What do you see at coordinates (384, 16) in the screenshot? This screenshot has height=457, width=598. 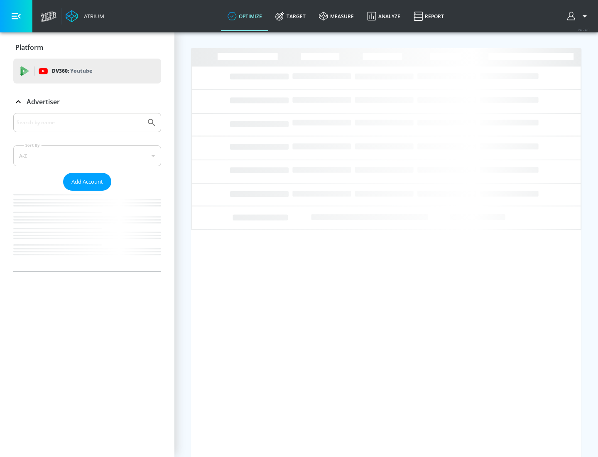 I see `a: Analyze` at bounding box center [384, 16].